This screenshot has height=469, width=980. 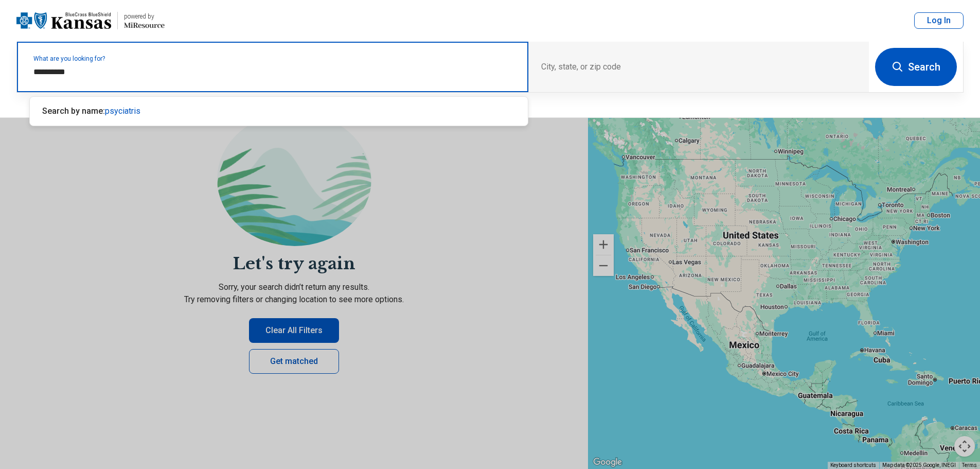 What do you see at coordinates (916, 67) in the screenshot?
I see `button: Search` at bounding box center [916, 67].